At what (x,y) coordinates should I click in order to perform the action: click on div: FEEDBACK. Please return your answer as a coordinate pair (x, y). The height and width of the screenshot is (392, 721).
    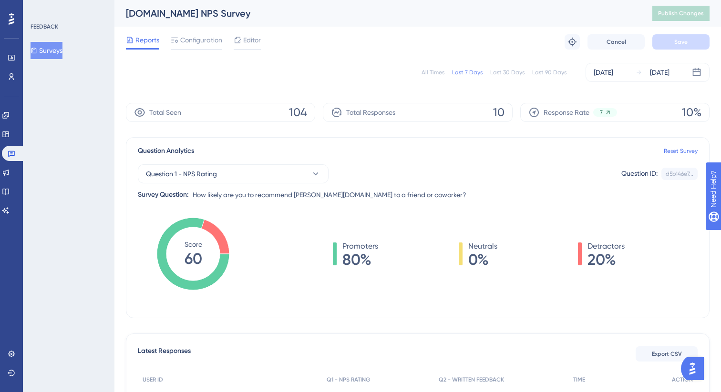
    Looking at the image, I should click on (44, 27).